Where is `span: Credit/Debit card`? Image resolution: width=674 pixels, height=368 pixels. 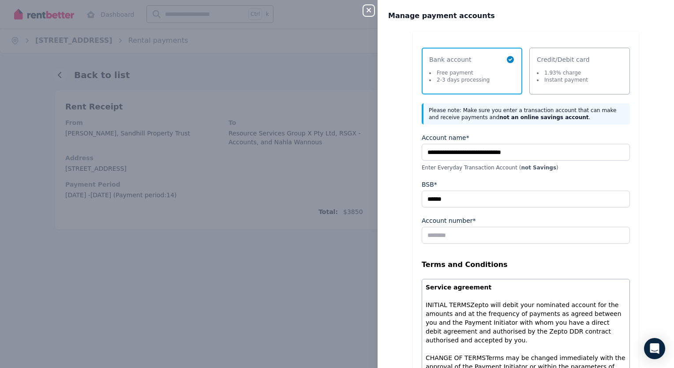
span: Credit/Debit card is located at coordinates (563, 60).